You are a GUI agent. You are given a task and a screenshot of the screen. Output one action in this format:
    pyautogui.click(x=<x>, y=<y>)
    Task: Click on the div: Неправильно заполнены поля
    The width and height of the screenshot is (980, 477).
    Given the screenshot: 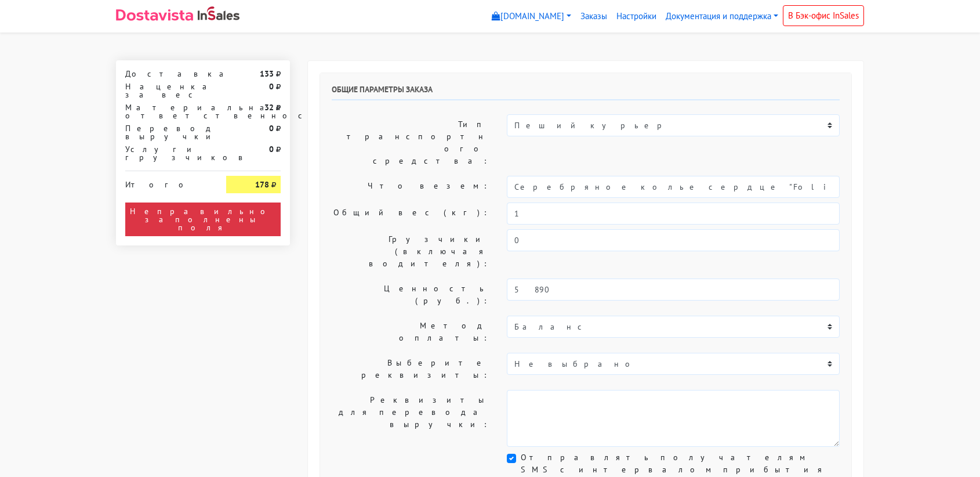 What is the action you would take?
    pyautogui.click(x=203, y=219)
    